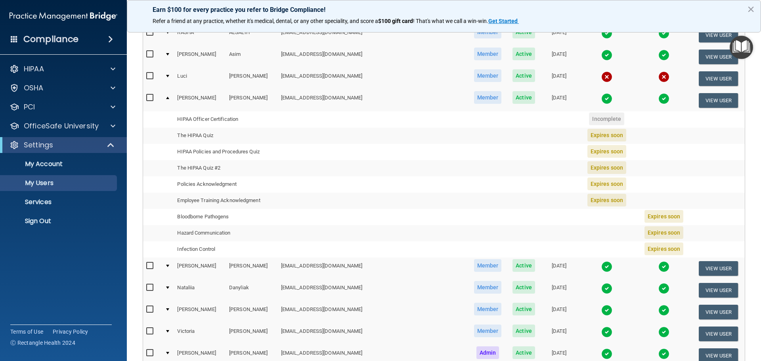  I want to click on a: Get Started, so click(503, 21).